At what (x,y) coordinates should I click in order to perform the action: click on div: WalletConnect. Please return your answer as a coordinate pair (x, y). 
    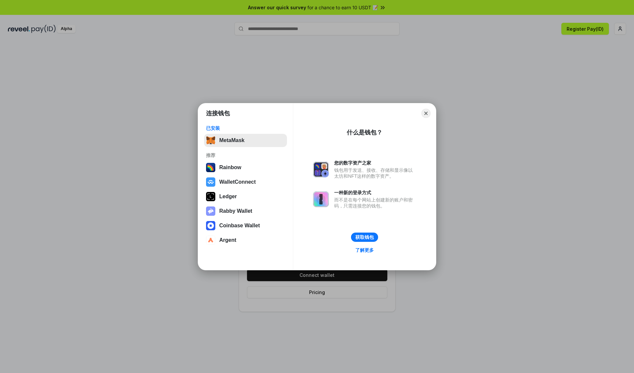
    Looking at the image, I should click on (238, 182).